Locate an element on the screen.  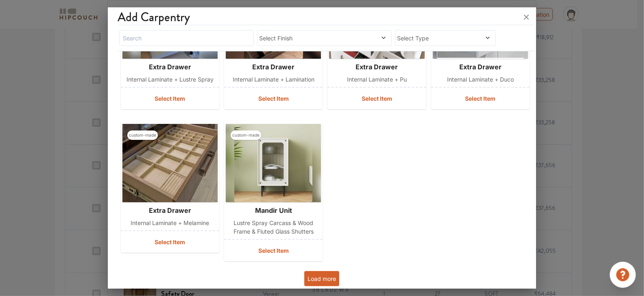
span: mandir unit is located at coordinates (273, 210).